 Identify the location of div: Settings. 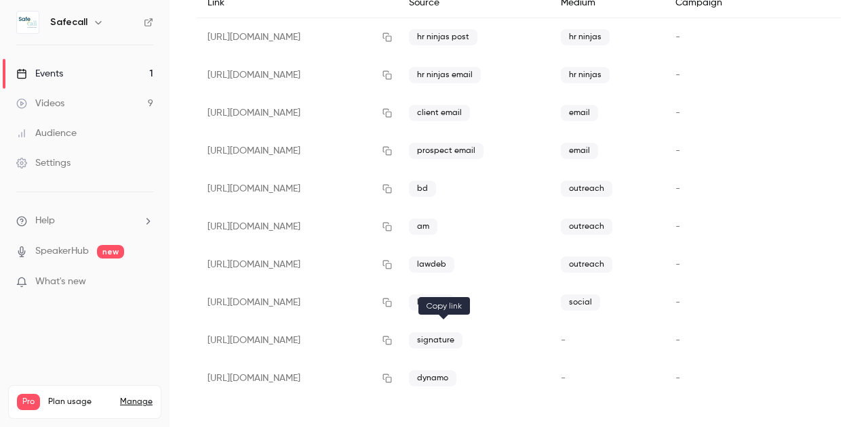
(43, 163).